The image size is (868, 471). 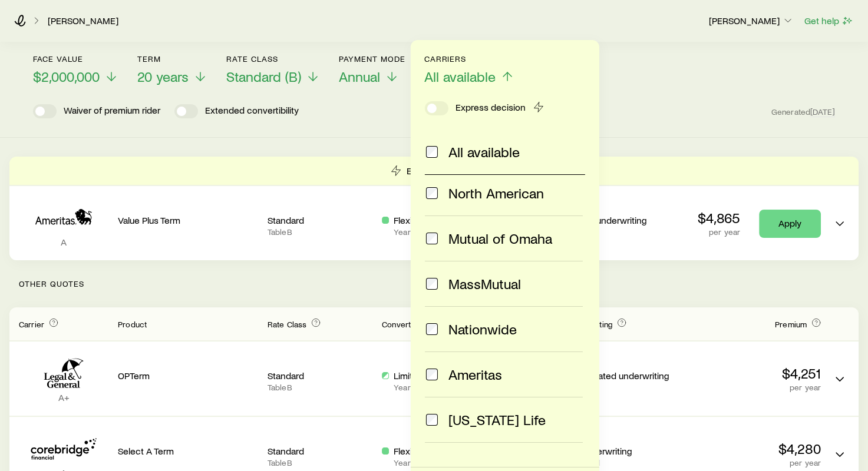 I want to click on span: Premium, so click(x=790, y=324).